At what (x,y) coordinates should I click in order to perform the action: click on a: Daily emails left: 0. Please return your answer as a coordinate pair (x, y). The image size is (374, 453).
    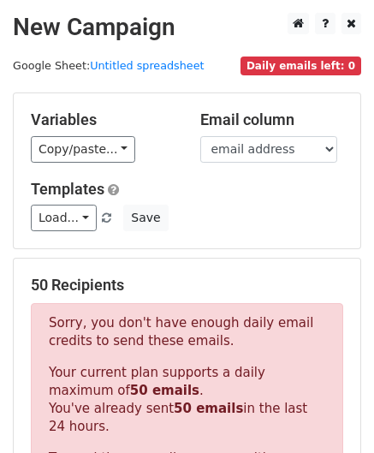
    Looking at the image, I should click on (300, 65).